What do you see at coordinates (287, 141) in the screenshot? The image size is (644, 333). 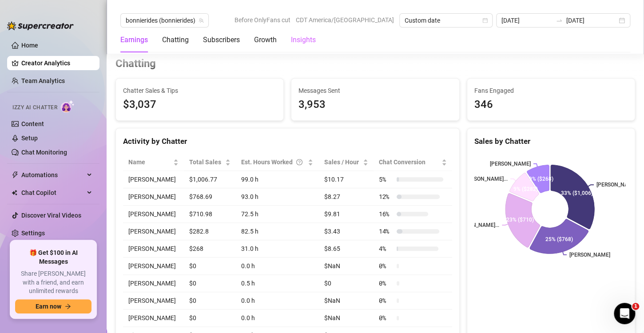 I see `div: Activity by Chatter` at bounding box center [287, 141].